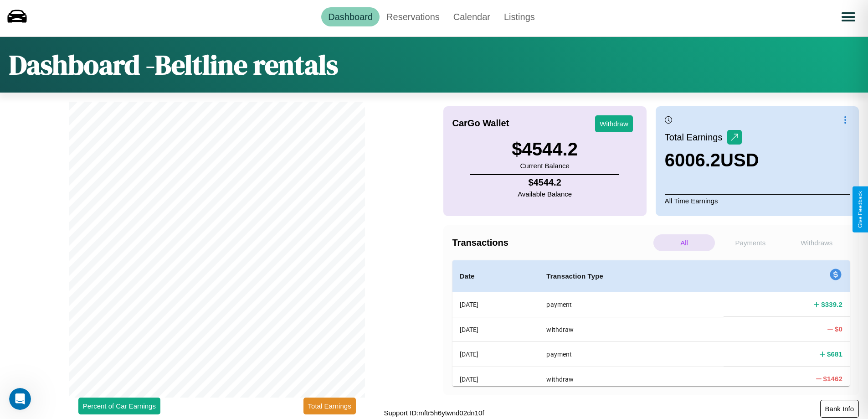 This screenshot has height=419, width=868. What do you see at coordinates (544, 165) in the screenshot?
I see `p: Current Balance` at bounding box center [544, 165].